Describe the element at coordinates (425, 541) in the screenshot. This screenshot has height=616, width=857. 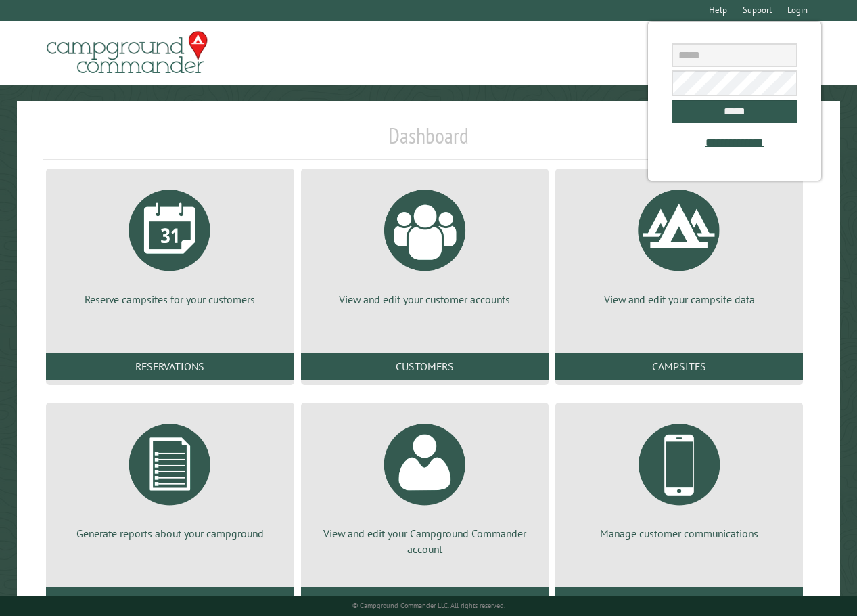
I see `p: View and edit your Campground Commander account` at that location.